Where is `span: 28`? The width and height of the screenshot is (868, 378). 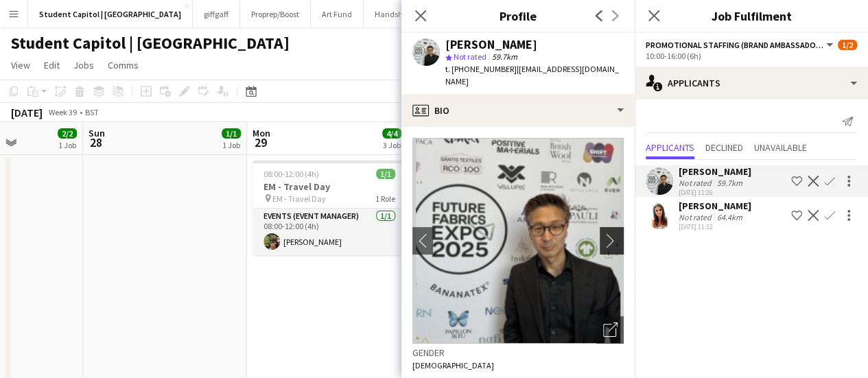 span: 28 is located at coordinates (95, 142).